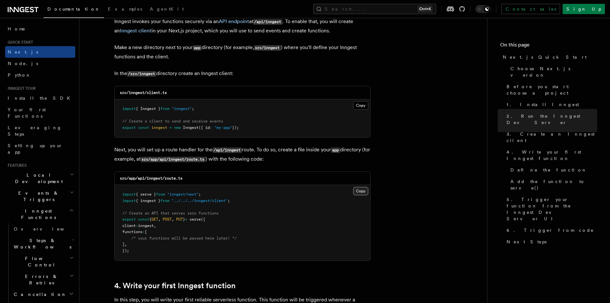 The image size is (610, 303). Describe the element at coordinates (43, 229) in the screenshot. I see `a: Overview` at that location.